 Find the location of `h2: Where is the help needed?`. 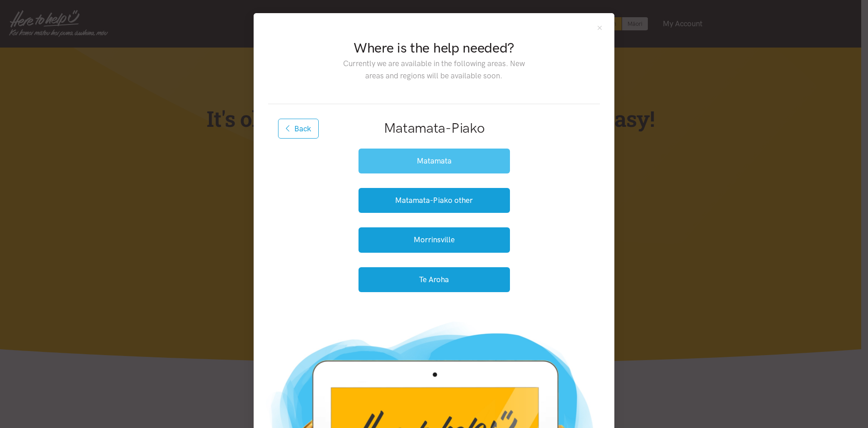

h2: Where is the help needed? is located at coordinates (433, 48).